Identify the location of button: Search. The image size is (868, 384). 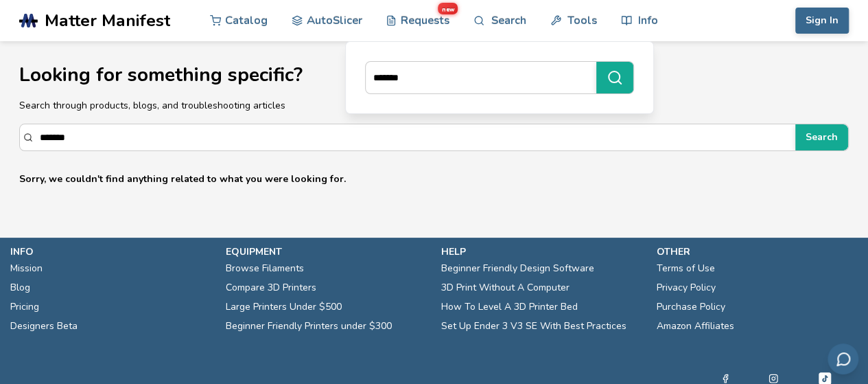
(822, 137).